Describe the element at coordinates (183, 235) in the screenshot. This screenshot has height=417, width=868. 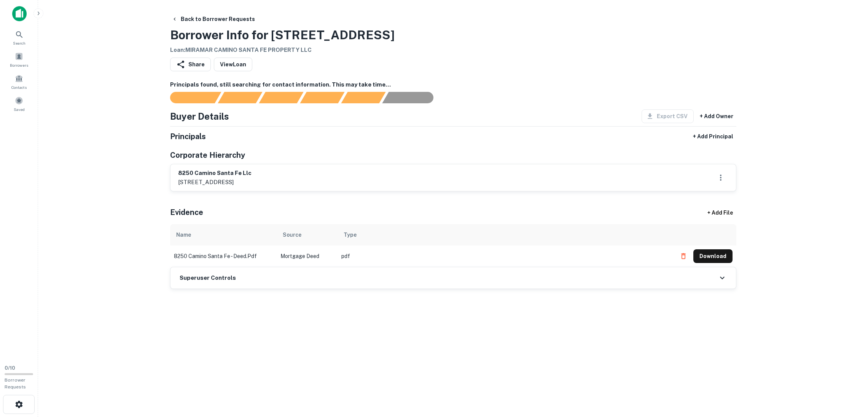
I see `div: Name` at that location.